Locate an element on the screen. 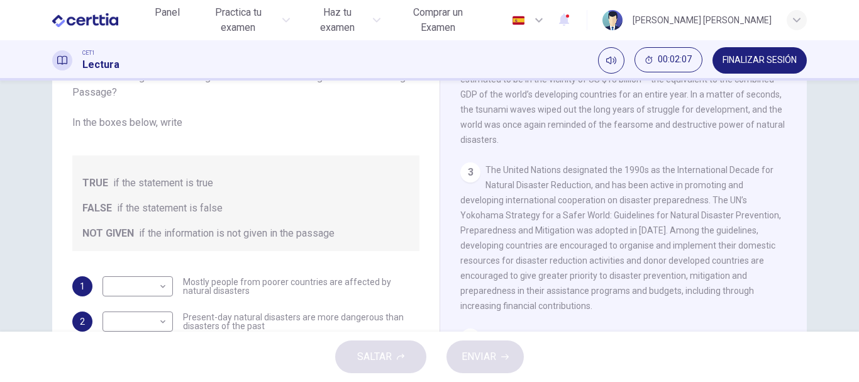 The height and width of the screenshot is (382, 859). span: Comprar un Examen is located at coordinates (438, 20).